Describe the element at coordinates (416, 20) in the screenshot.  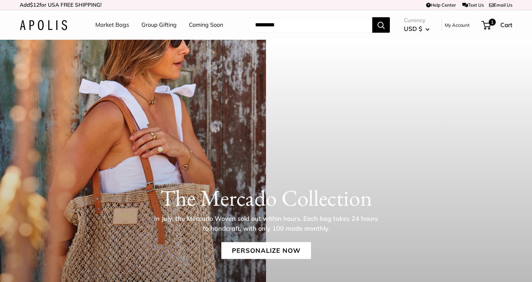
I see `span: Currency` at that location.